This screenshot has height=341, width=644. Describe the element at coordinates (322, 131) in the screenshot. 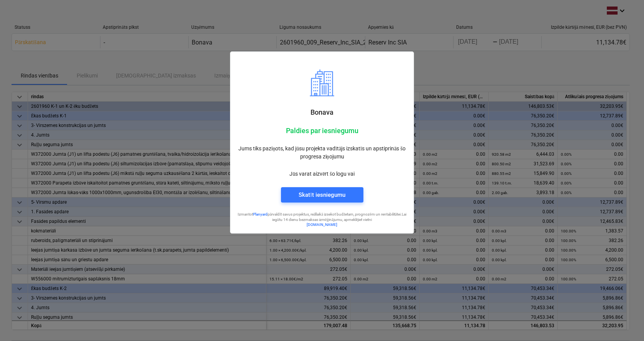

I see `p: Paldies par iesniegumu` at that location.